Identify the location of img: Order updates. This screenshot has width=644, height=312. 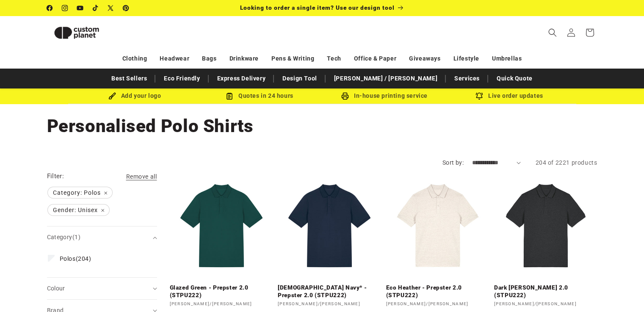
(479, 96).